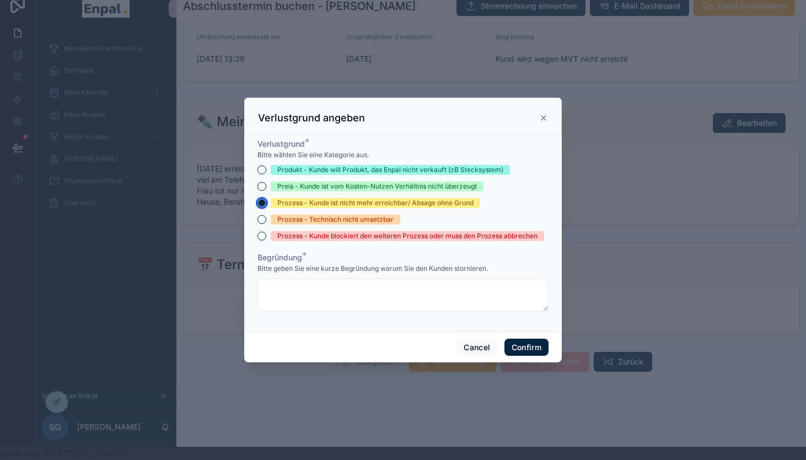  I want to click on span: Bitte geben Sie eine kurze Begründung warum Sie den Kunden stornieren., so click(373, 269).